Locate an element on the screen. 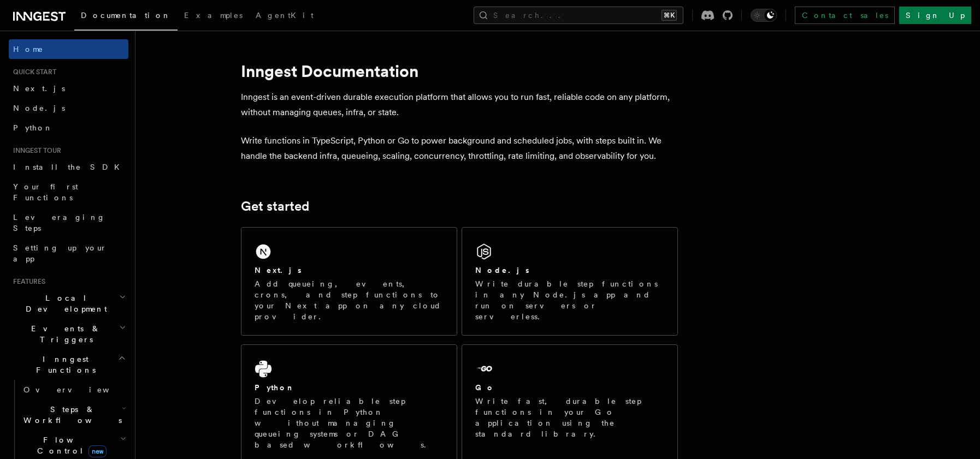  h1: Inngest Documentation is located at coordinates (459, 71).